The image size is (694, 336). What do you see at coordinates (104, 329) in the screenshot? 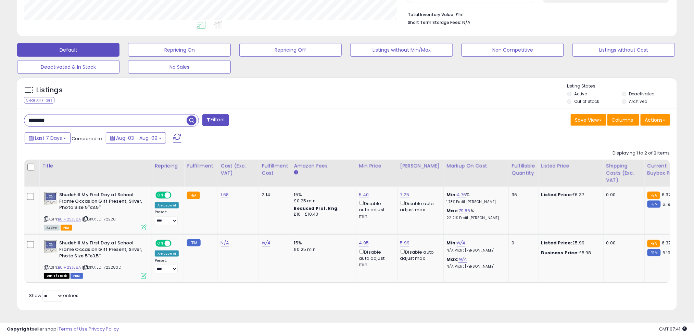
I see `a: Privacy Policy` at bounding box center [104, 329].